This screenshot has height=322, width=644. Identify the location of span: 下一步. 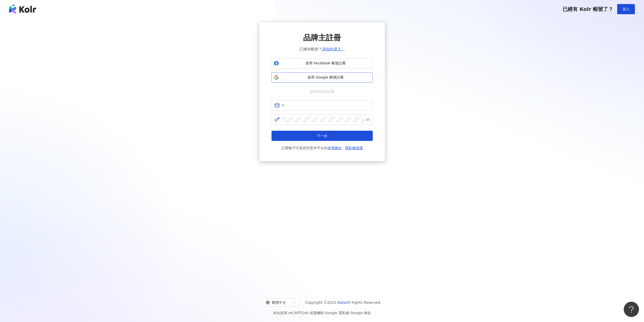
(322, 136).